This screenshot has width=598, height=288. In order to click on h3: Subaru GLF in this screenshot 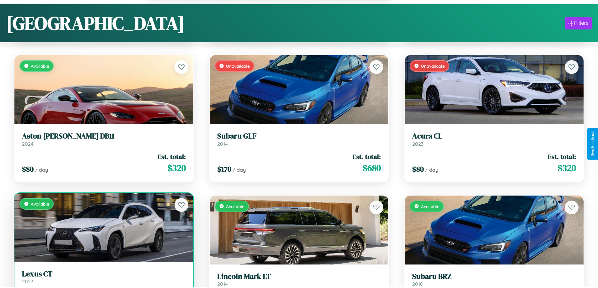, I will do `click(299, 136)`.